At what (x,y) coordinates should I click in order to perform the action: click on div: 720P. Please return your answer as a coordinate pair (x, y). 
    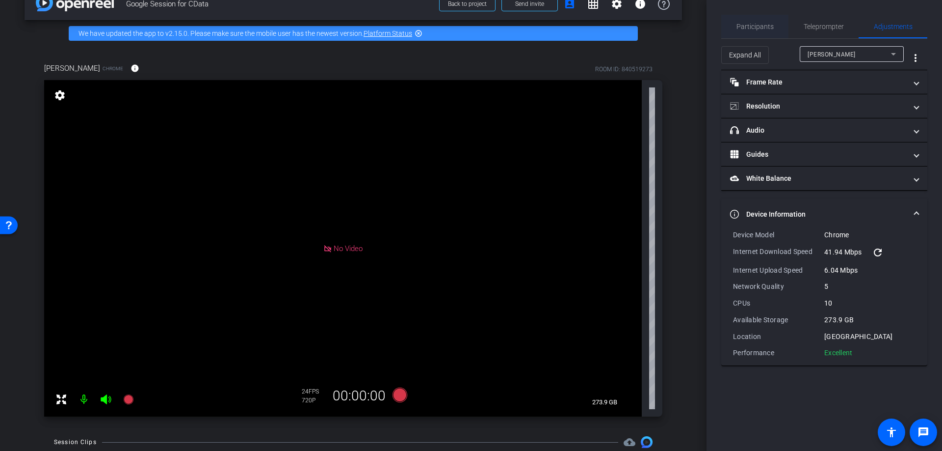
    Looking at the image, I should click on (314, 400).